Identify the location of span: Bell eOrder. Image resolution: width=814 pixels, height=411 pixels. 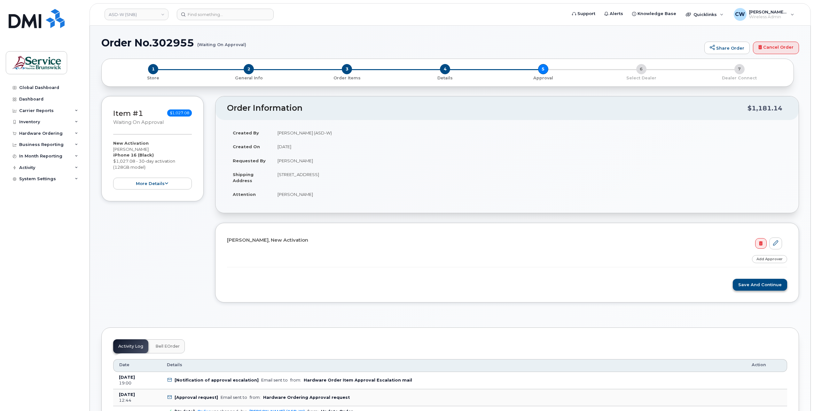
(168, 346).